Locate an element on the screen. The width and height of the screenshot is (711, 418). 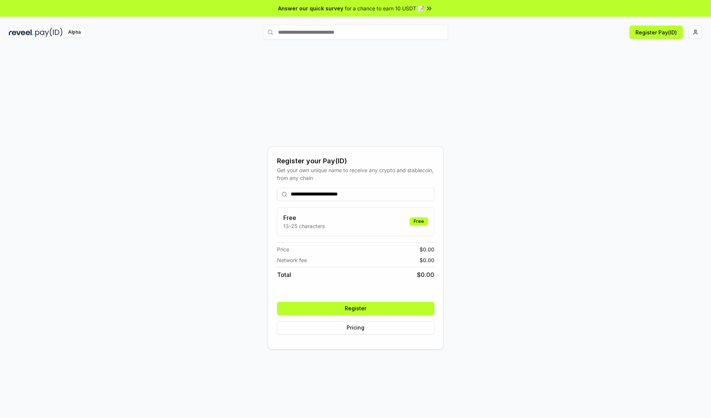
span: Total is located at coordinates (284, 275).